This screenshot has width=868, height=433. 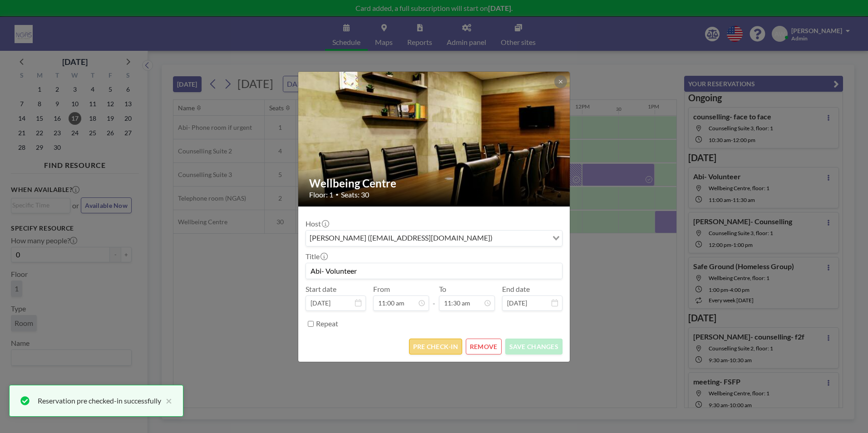 What do you see at coordinates (316, 257) in the screenshot?
I see `label: Title` at bounding box center [316, 257].